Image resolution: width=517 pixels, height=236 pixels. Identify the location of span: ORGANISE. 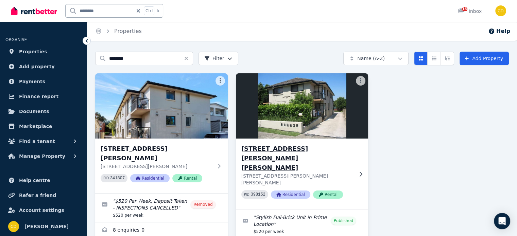
(16, 40).